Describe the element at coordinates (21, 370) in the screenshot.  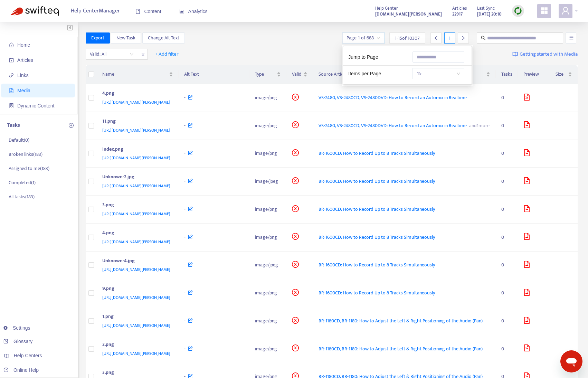
I see `a: Online Help` at that location.